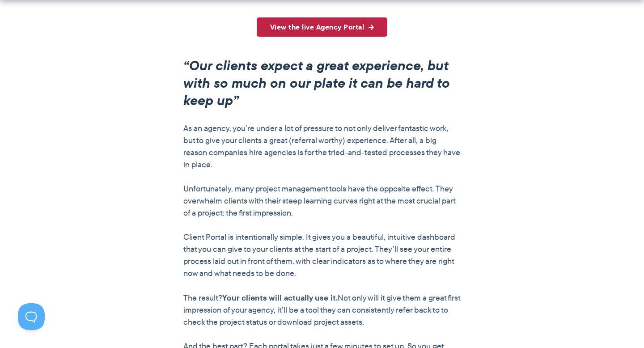 Image resolution: width=644 pixels, height=348 pixels. What do you see at coordinates (322, 27) in the screenshot?
I see `a: View the live Agency Portal` at bounding box center [322, 27].